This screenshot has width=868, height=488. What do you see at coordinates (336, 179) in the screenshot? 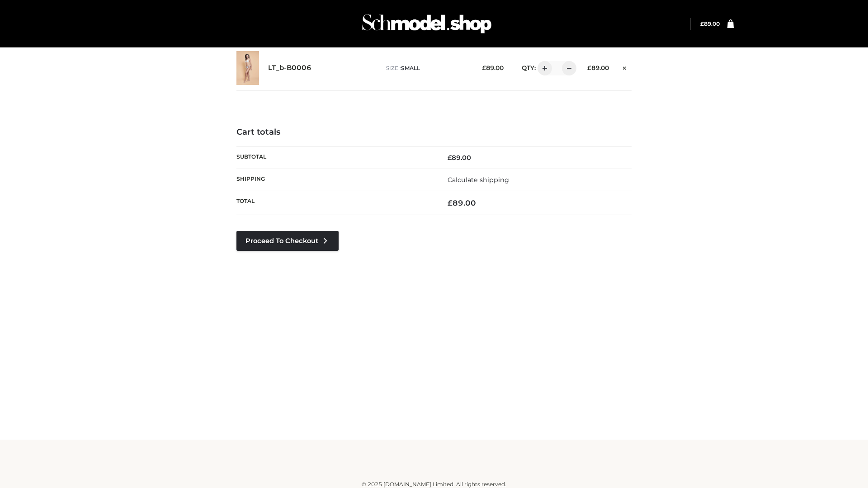
I see `th: Shipping` at bounding box center [336, 179].